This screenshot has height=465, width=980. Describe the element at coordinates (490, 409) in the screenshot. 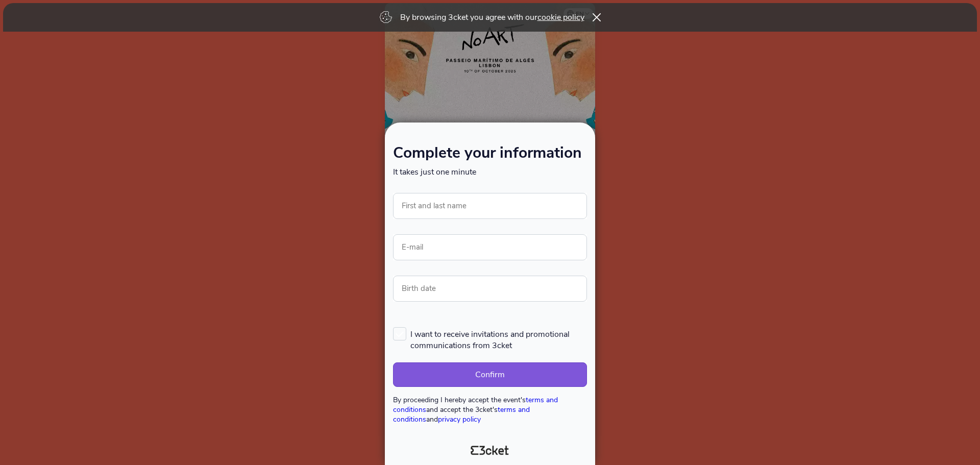

I see `p: By proceeding I hereby accept the event's and accept the 3cket's and` at that location.